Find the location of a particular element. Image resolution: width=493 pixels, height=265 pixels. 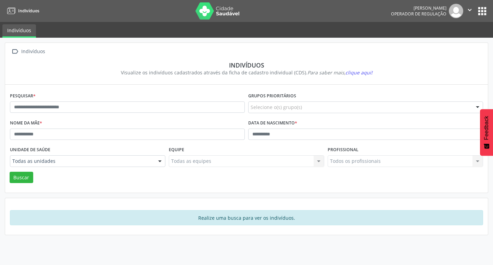

i: Para saber mais, is located at coordinates (340, 72).